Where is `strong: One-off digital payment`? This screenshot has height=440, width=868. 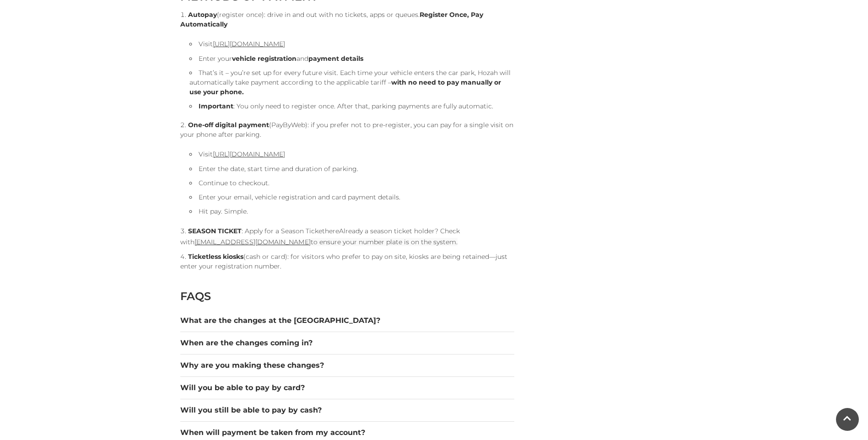 strong: One-off digital payment is located at coordinates (228, 125).